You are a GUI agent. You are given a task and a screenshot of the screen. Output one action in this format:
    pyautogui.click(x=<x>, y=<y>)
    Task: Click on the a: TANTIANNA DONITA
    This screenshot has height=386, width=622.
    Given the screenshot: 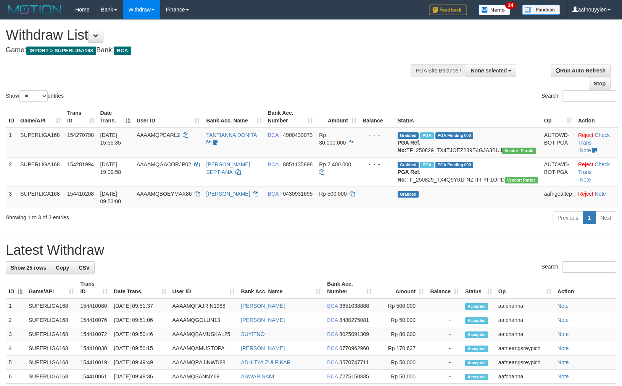 What is the action you would take?
    pyautogui.click(x=231, y=135)
    